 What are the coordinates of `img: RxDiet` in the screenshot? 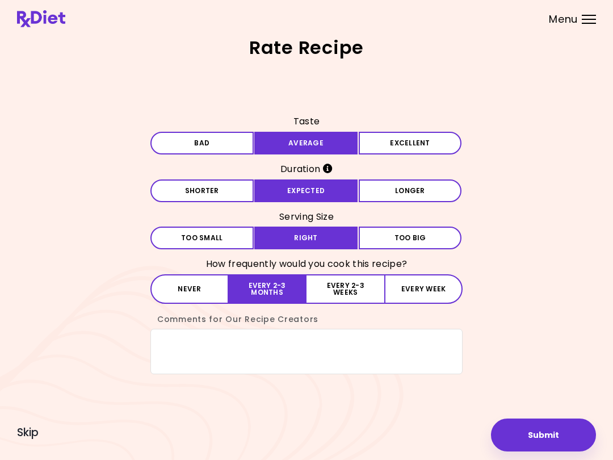 It's located at (41, 19).